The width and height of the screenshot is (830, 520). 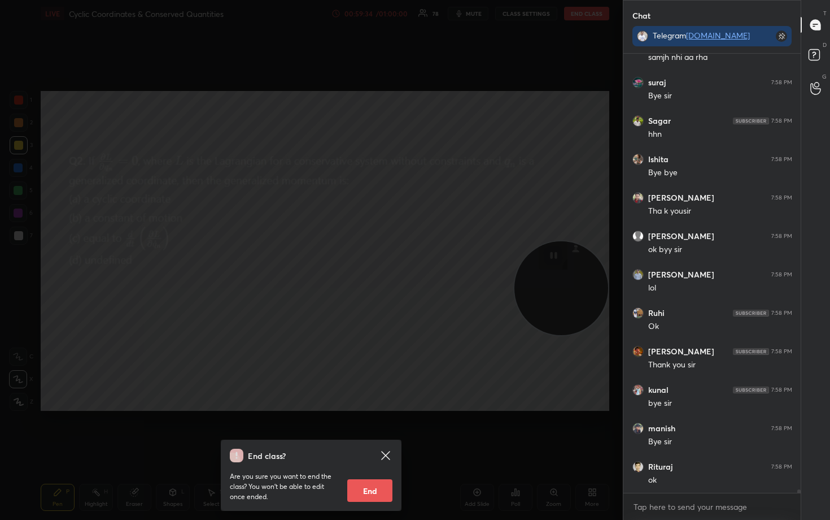 I want to click on div: ok byy sir, so click(x=720, y=250).